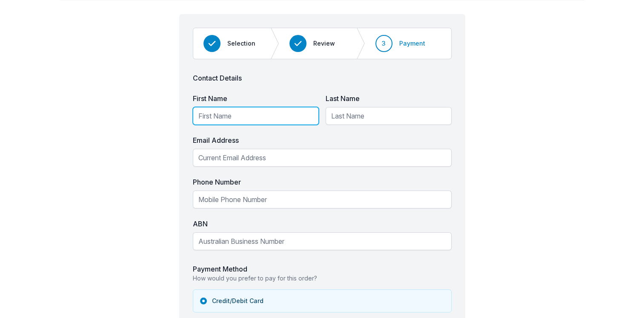 This screenshot has width=644, height=318. Describe the element at coordinates (216, 140) in the screenshot. I see `label: Email Address` at that location.